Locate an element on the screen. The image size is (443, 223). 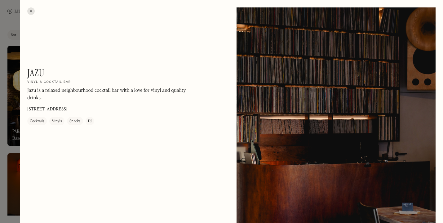
h1: Jazu is located at coordinates (36, 73).